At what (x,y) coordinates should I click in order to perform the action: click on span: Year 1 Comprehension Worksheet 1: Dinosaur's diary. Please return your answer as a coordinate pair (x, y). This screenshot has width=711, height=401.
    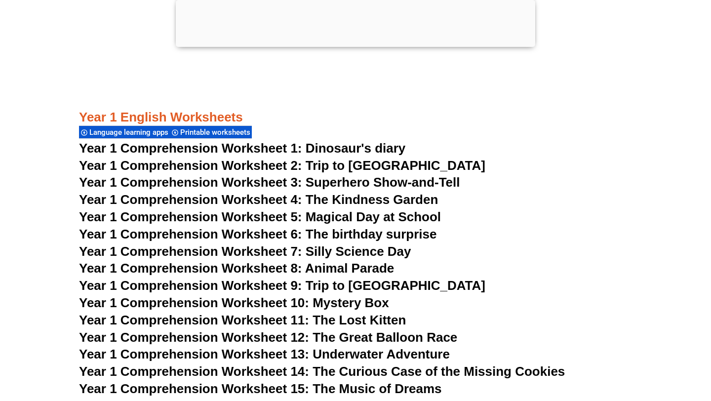
    Looking at the image, I should click on (242, 148).